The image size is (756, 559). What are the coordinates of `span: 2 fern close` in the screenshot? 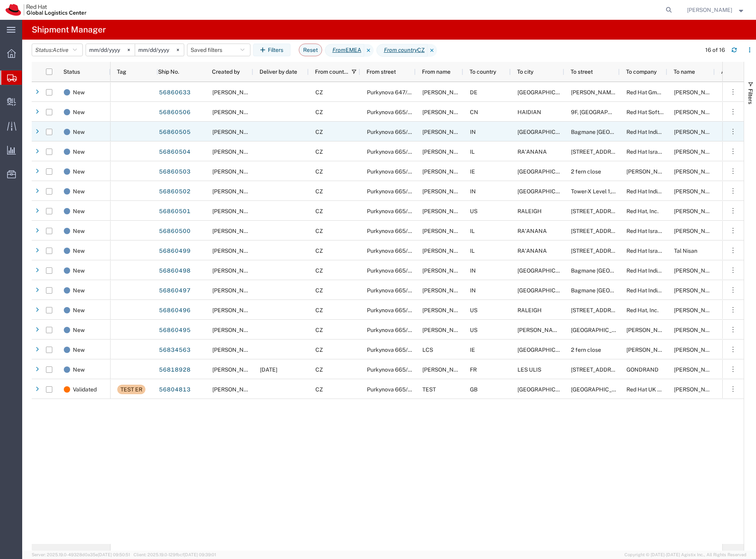 It's located at (586, 171).